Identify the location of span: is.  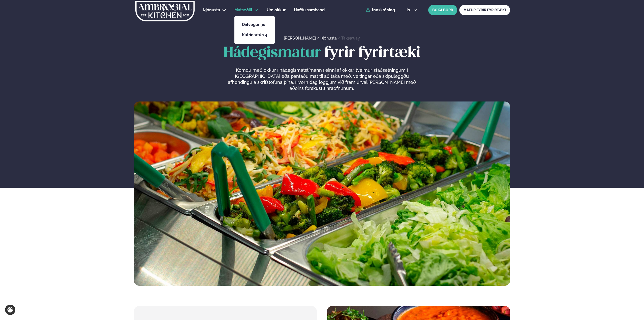
(409, 10).